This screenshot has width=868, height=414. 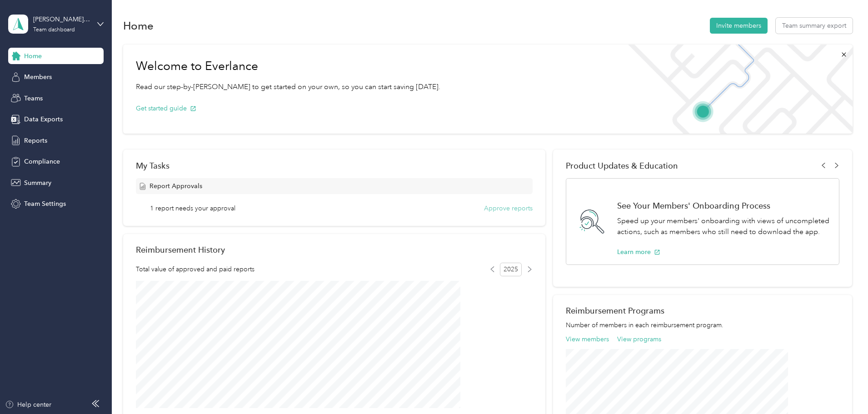 I want to click on span: Home, so click(x=33, y=56).